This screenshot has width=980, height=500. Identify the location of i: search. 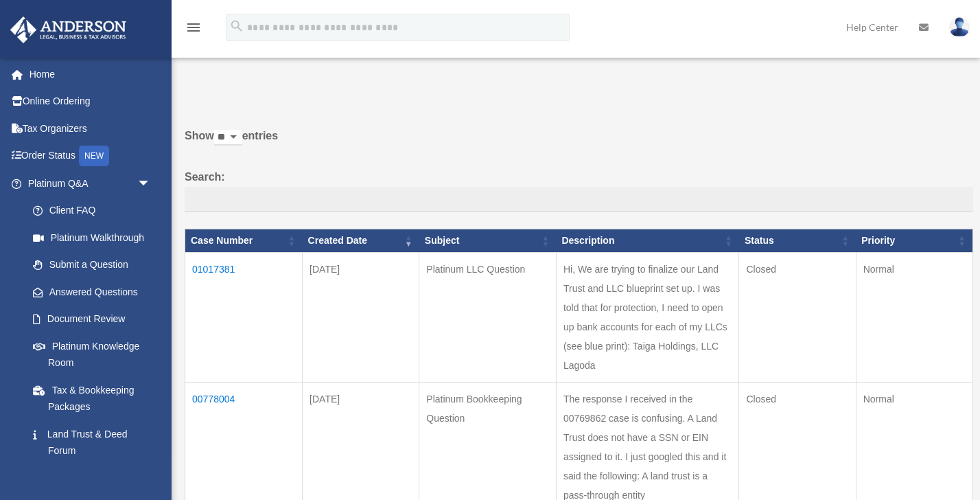
(236, 26).